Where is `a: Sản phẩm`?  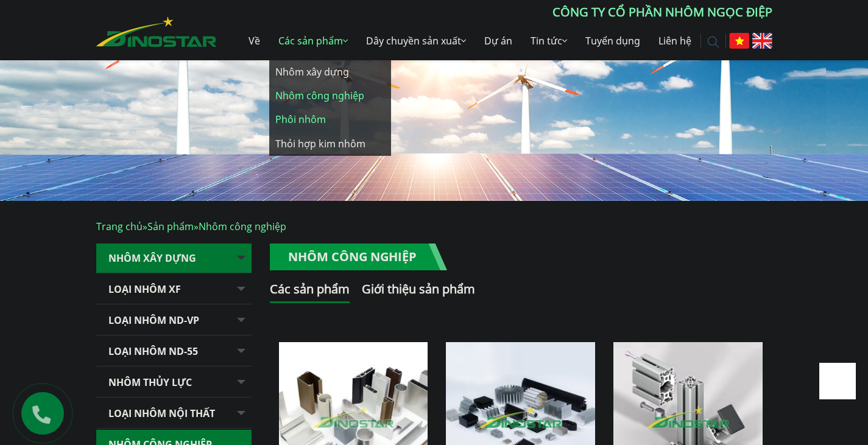 a: Sản phẩm is located at coordinates (170, 227).